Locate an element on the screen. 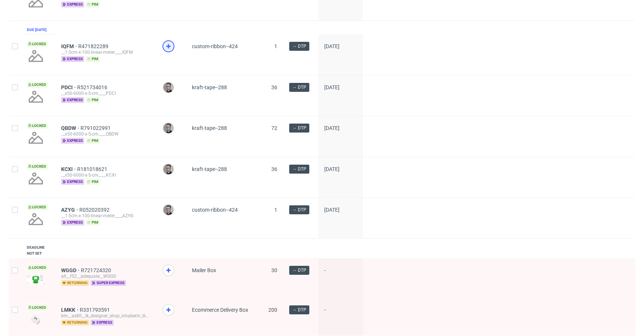  div: __1-5cm-x-100-linear-meter____IQFM is located at coordinates (106, 52).